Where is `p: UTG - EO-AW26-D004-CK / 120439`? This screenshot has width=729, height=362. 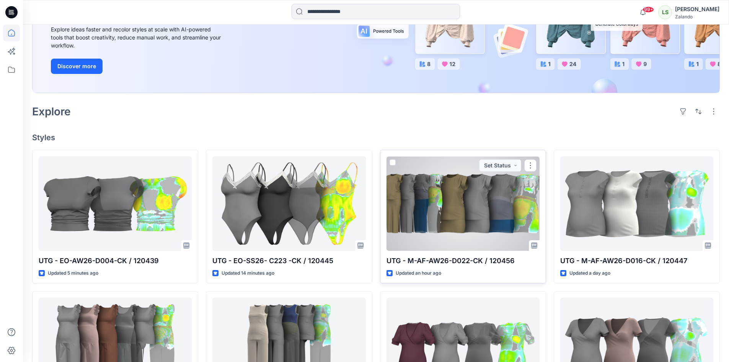 p: UTG - EO-AW26-D004-CK / 120439 is located at coordinates (115, 261).